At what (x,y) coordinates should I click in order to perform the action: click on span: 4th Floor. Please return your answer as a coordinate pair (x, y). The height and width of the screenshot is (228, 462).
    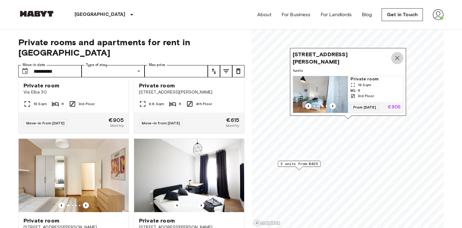
    Looking at the image, I should click on (204, 104).